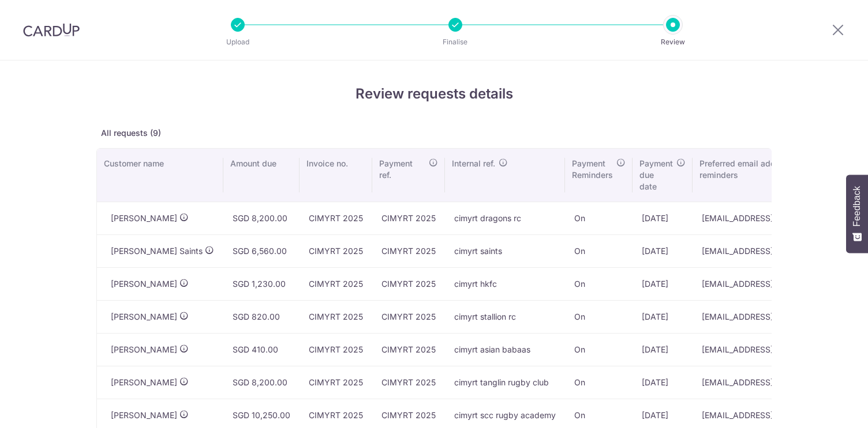 The width and height of the screenshot is (868, 428). Describe the element at coordinates (770, 175) in the screenshot. I see `th: Preferred email address to receive reminders` at that location.